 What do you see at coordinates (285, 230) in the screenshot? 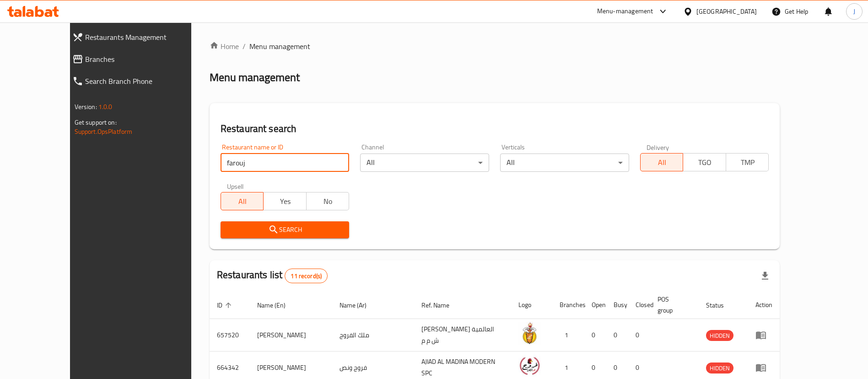
I see `button: Search` at bounding box center [285, 230].